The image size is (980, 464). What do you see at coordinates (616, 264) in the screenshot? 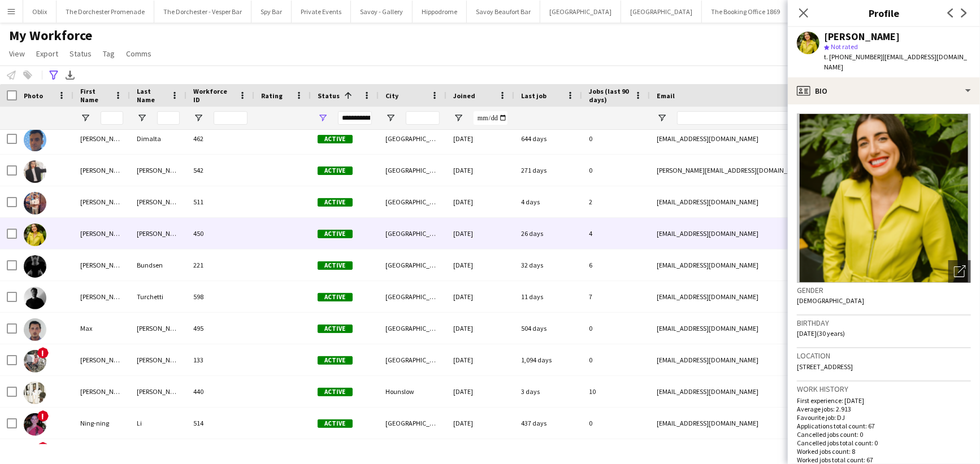
I see `div: 6` at bounding box center [616, 264].